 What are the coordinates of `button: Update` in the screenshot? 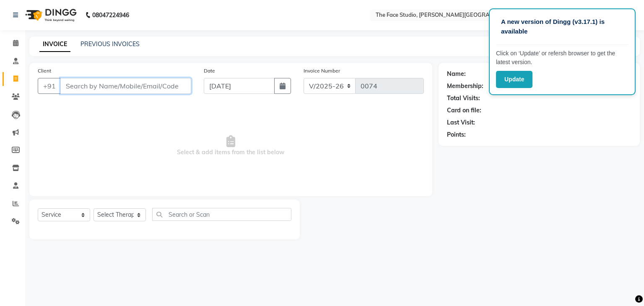 It's located at (514, 79).